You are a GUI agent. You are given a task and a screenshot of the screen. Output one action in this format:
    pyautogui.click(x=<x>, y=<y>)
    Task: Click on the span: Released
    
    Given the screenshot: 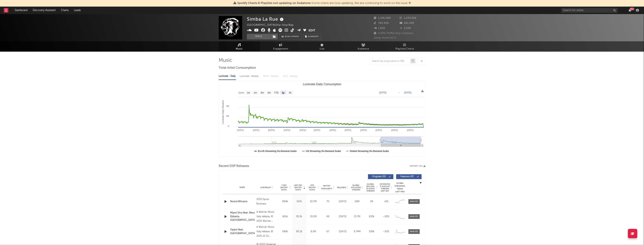 What is the action you would take?
    pyautogui.click(x=341, y=188)
    